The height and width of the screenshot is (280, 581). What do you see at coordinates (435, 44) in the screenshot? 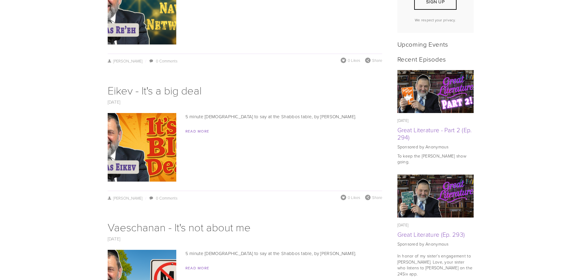
I see `h2: Upcoming Events` at bounding box center [435, 44].